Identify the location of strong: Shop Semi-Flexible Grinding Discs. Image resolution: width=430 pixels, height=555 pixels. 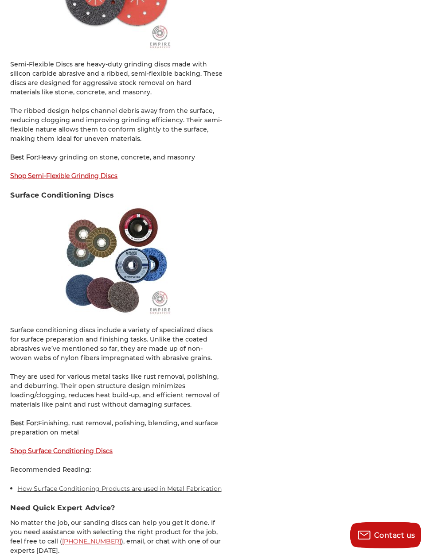
(64, 176).